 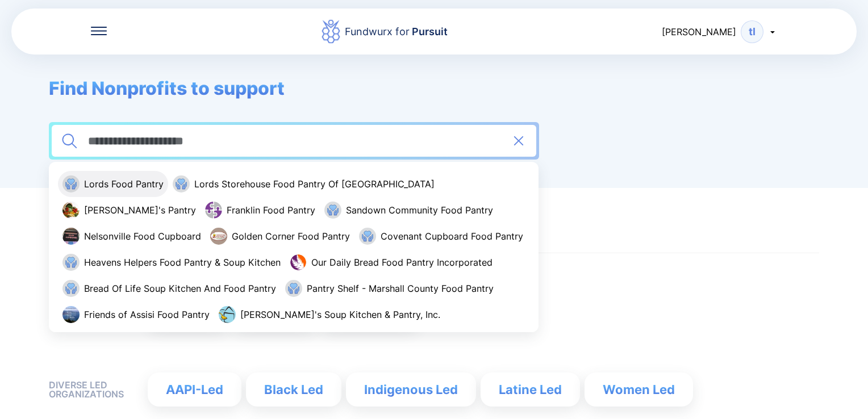 I want to click on div: Women Led, so click(x=638, y=390).